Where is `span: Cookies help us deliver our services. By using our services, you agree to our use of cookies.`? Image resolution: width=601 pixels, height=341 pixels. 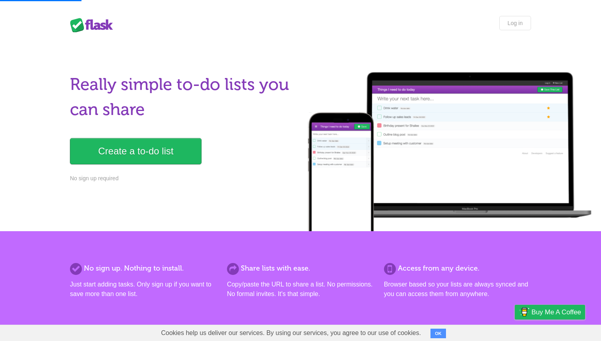
span: Cookies help us deliver our services. By using our services, you agree to our use of cookies. is located at coordinates (291, 333).